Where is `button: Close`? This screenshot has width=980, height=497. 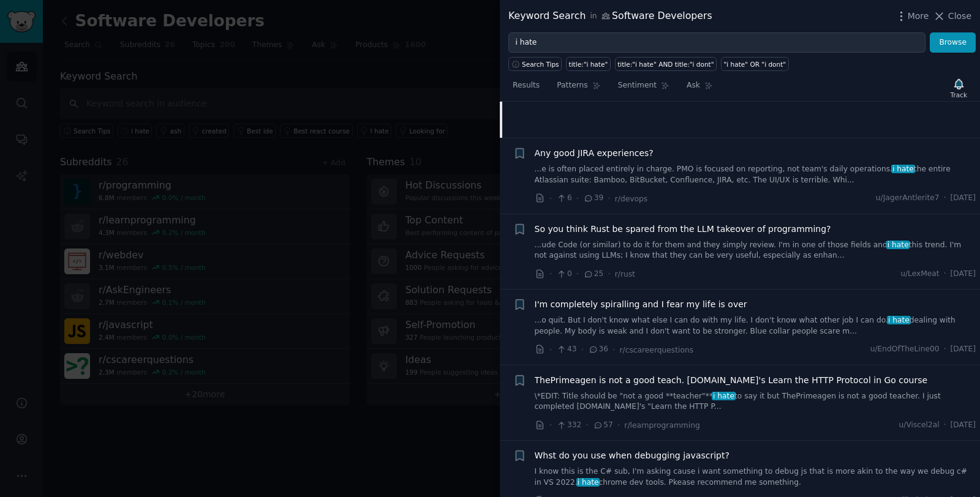 button: Close is located at coordinates (952, 16).